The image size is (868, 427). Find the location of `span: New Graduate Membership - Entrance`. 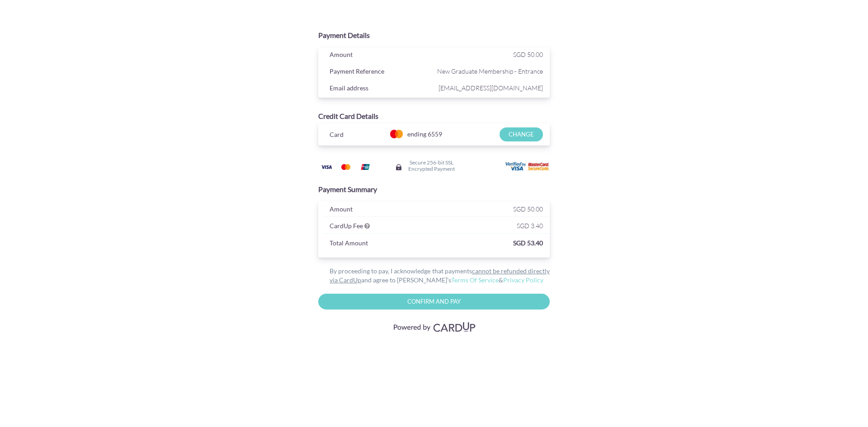

span: New Graduate Membership - Entrance is located at coordinates (490, 71).